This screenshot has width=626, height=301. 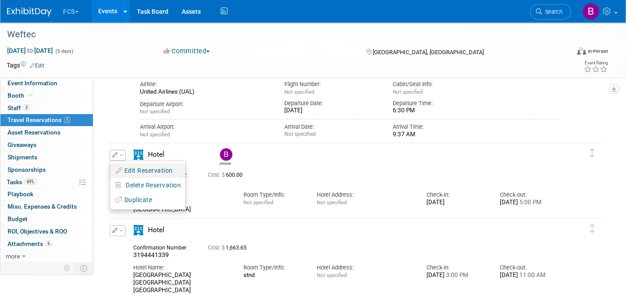 I want to click on span: 600.00, so click(x=227, y=175).